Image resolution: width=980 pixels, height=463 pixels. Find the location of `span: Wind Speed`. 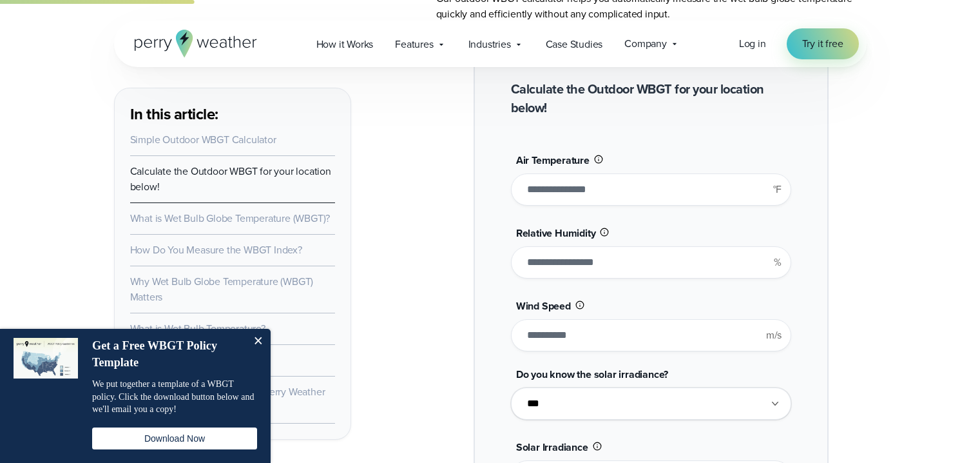

span: Wind Speed is located at coordinates (543, 306).